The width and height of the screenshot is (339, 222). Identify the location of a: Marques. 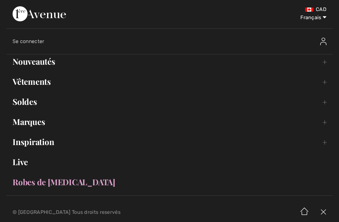
(169, 122).